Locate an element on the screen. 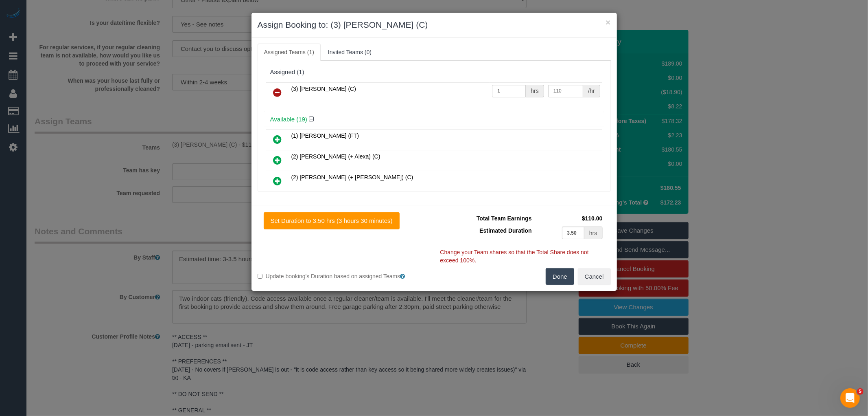 The height and width of the screenshot is (416, 868). h4: Available (19) is located at coordinates (434, 119).